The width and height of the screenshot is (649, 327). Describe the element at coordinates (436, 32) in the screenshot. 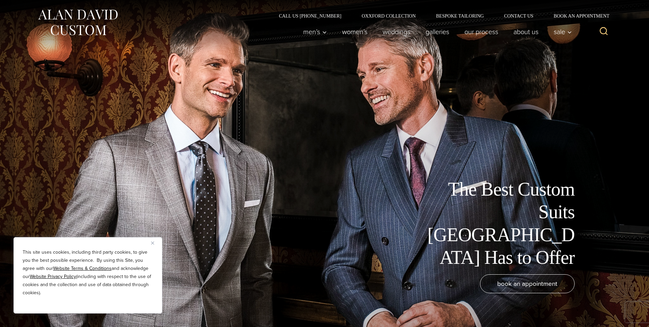

I see `nav: Primary Navigation` at that location.